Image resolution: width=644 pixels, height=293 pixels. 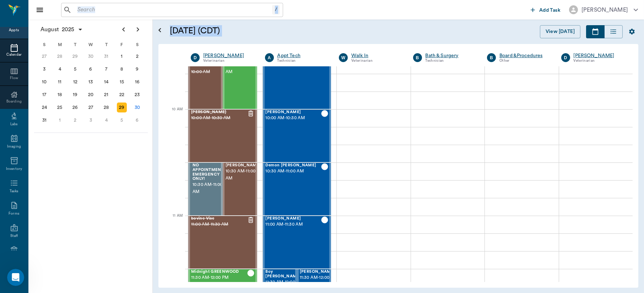 I want to click on div: Other, so click(x=525, y=61).